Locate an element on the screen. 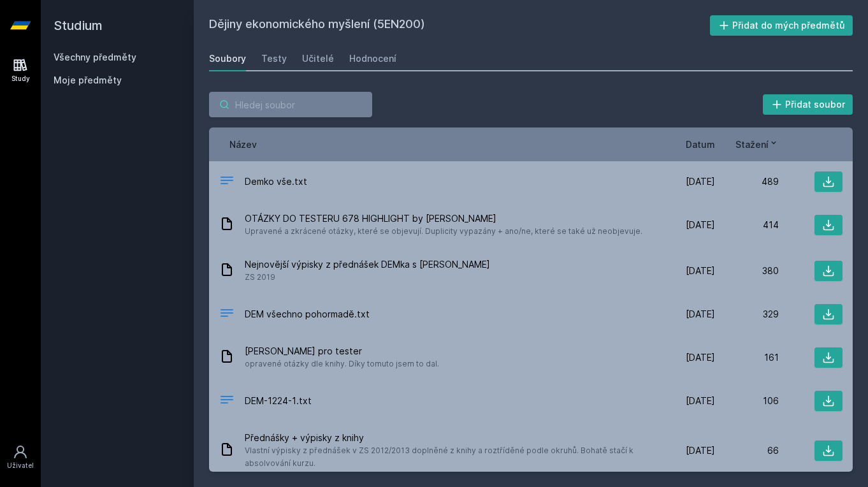 The image size is (868, 487). div: 329 is located at coordinates (747, 314).